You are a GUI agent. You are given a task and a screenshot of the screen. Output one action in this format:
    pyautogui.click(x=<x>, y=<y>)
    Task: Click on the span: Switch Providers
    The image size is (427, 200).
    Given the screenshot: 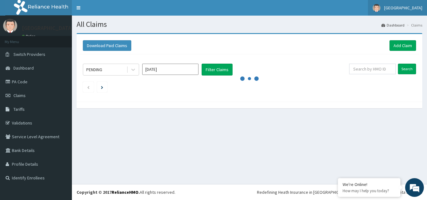 What is the action you would take?
    pyautogui.click(x=29, y=54)
    